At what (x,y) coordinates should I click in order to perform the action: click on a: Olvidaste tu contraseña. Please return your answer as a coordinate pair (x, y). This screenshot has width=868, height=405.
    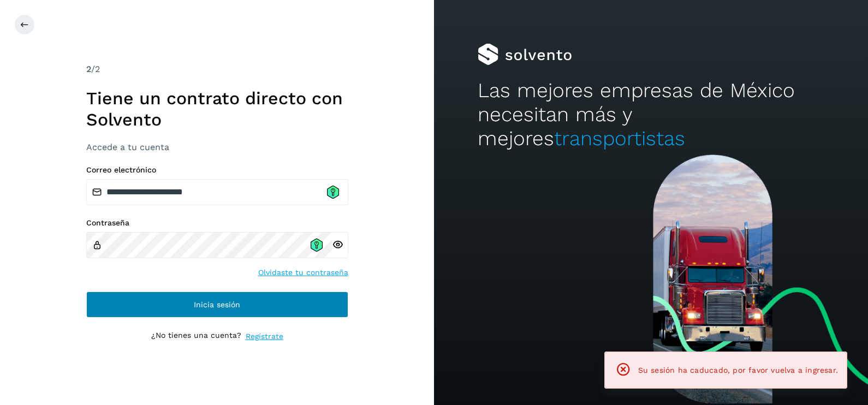
    Looking at the image, I should click on (303, 272).